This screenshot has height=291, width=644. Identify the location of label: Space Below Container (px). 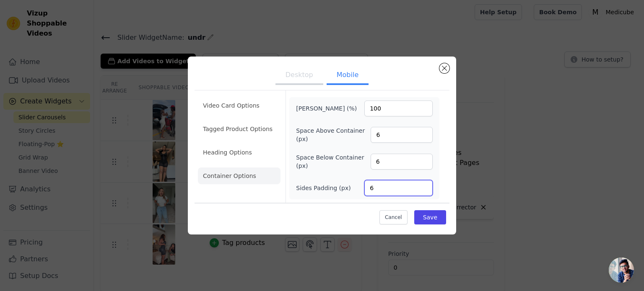
(333, 162).